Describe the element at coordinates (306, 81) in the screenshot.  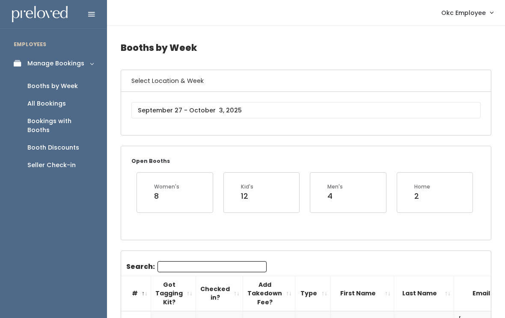
I see `h6: Select Location & Week` at that location.